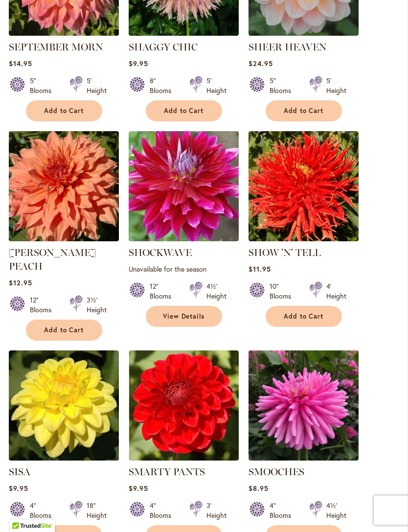 This screenshot has height=532, width=408. Describe the element at coordinates (184, 317) in the screenshot. I see `span: View Details` at that location.